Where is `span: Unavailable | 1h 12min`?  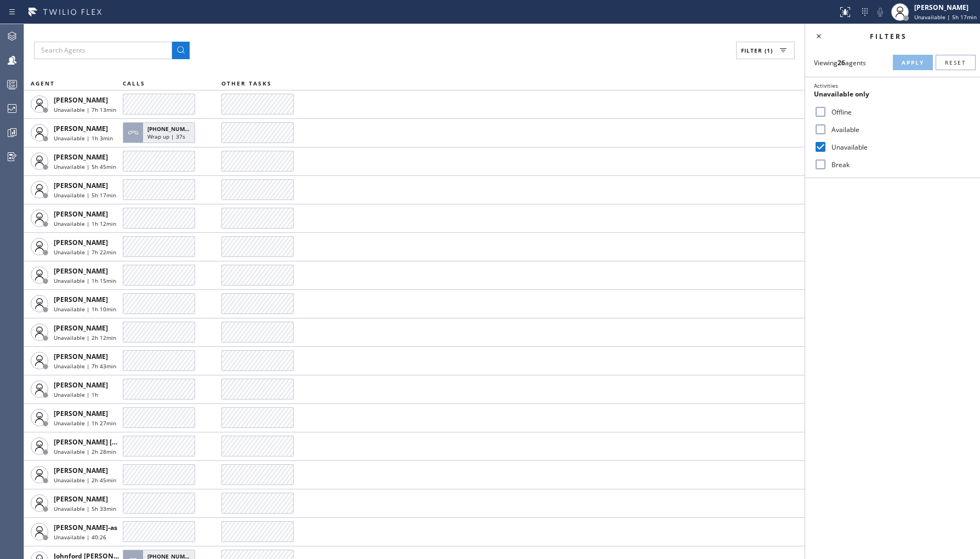 span: Unavailable | 1h 12min is located at coordinates (85, 224).